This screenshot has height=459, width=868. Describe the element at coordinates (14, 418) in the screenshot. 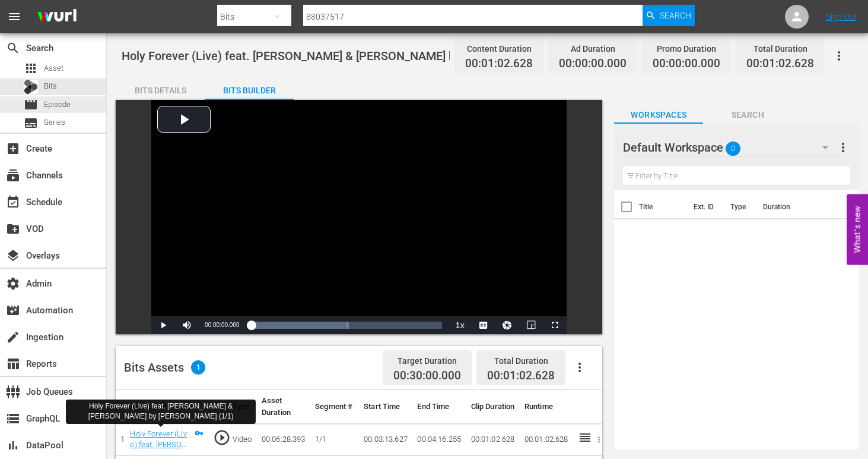

I see `span: GraphQL` at that location.